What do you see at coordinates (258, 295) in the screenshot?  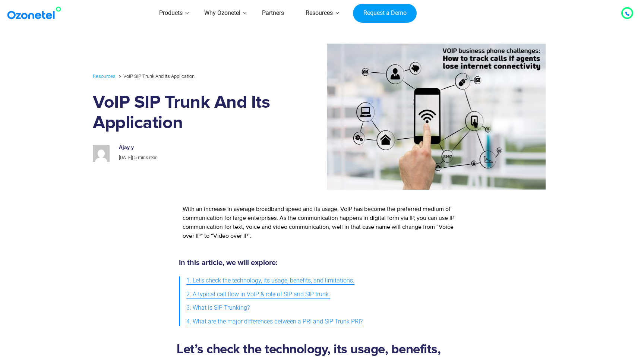 I see `span: 2. A typical call flow in VoIP & role of SIP and SIP trunk.` at bounding box center [258, 295].